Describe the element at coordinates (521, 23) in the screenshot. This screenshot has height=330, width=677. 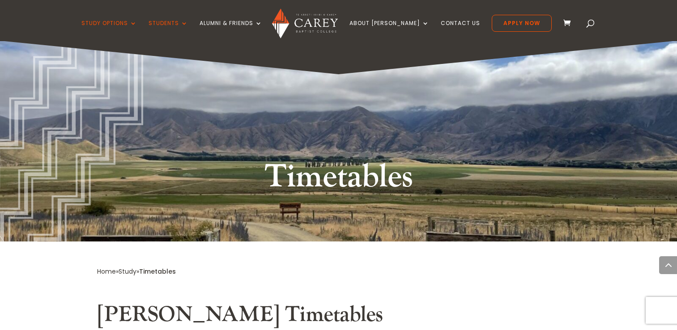
I see `a: Apply Now` at that location.